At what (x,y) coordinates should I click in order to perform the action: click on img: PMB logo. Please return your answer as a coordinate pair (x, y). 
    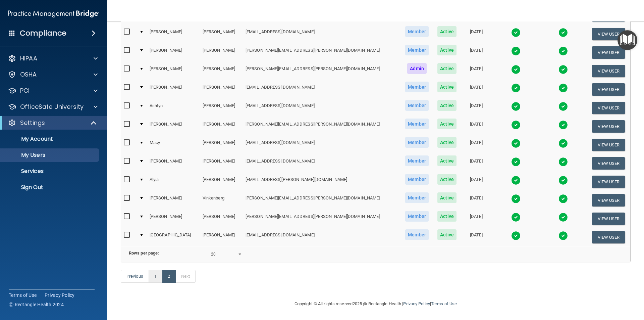
    Looking at the image, I should click on (54, 14).